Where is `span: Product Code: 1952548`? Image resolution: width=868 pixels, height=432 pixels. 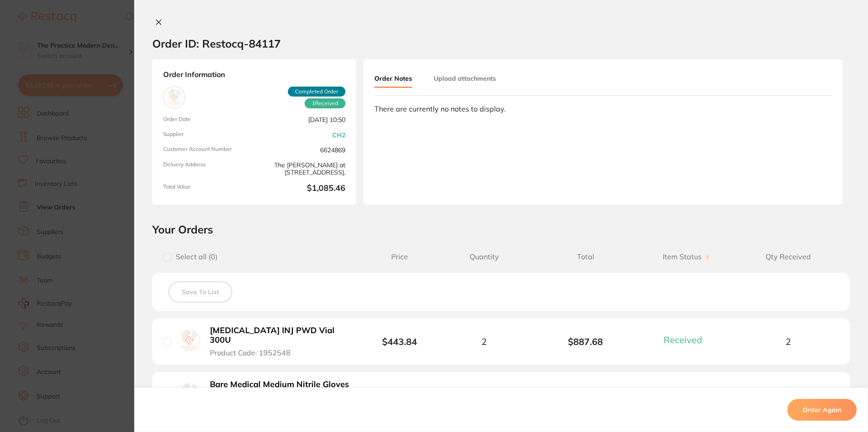
span: Product Code: 1952548 is located at coordinates (250, 353).